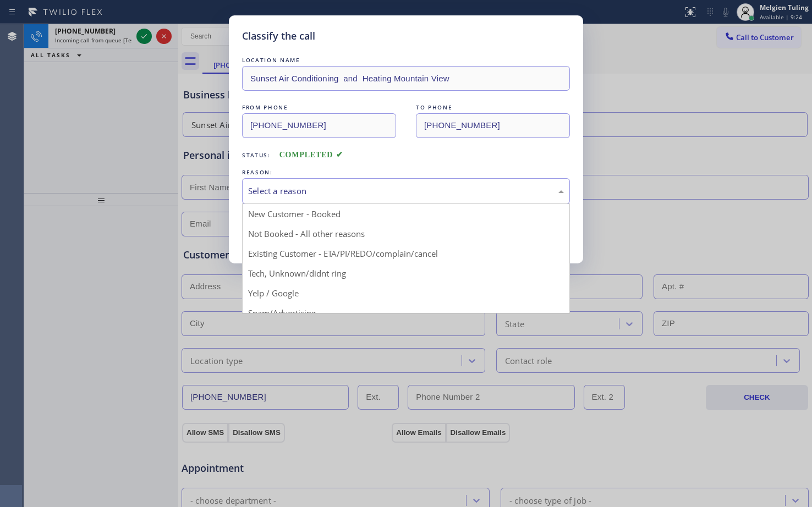  I want to click on input: To phone, so click(493, 125).